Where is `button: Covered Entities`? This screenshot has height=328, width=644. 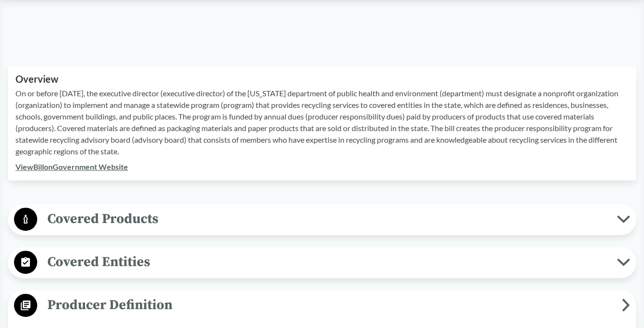
button: Covered Entities is located at coordinates (322, 262).